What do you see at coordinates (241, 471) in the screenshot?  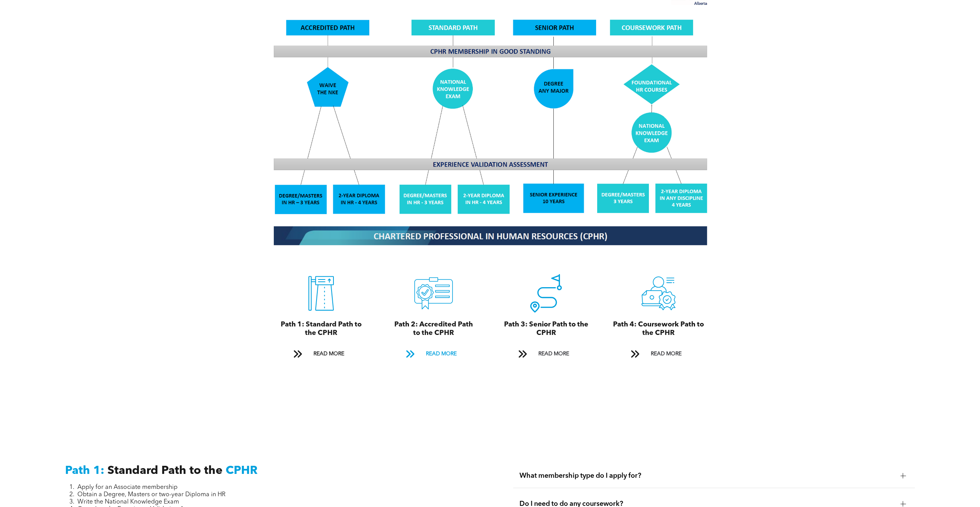 I see `span: CPHR` at bounding box center [241, 471].